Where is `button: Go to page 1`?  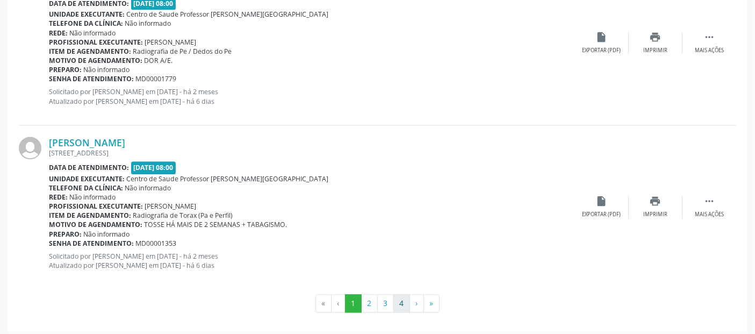
button: Go to page 1 is located at coordinates (353, 303).